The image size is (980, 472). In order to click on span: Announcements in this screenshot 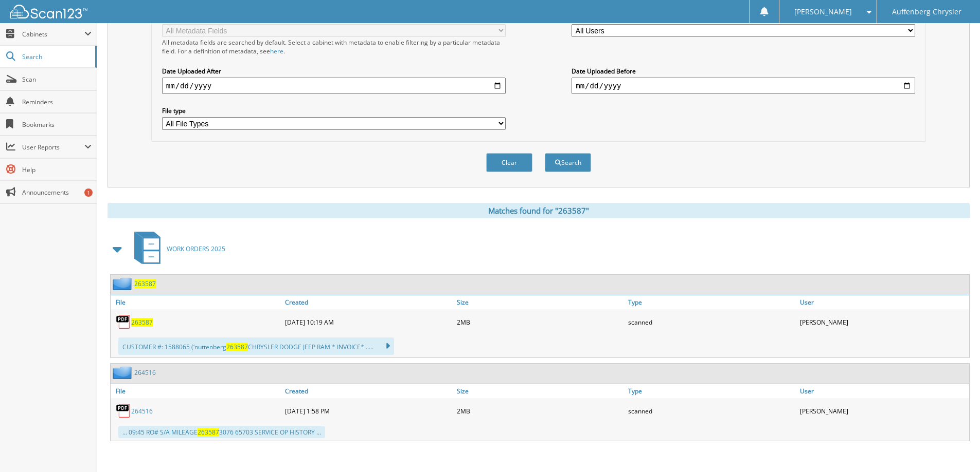, I will do `click(56, 193)`.